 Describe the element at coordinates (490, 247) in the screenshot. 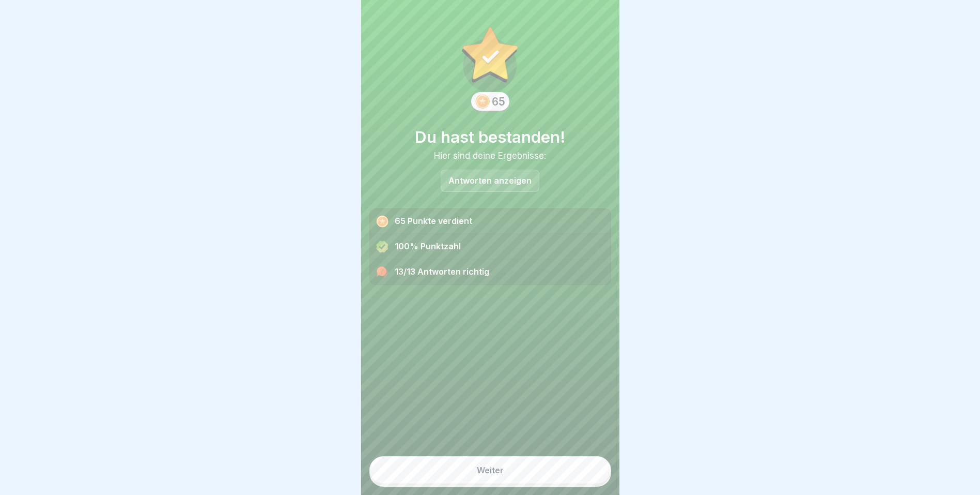

I see `div: 100% Punktzahl` at that location.